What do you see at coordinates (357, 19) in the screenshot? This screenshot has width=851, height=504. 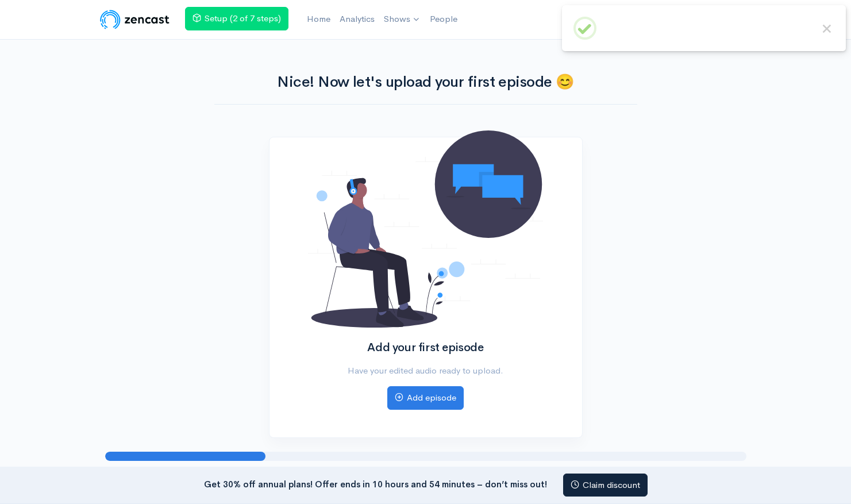 I see `a: Analytics` at bounding box center [357, 19].